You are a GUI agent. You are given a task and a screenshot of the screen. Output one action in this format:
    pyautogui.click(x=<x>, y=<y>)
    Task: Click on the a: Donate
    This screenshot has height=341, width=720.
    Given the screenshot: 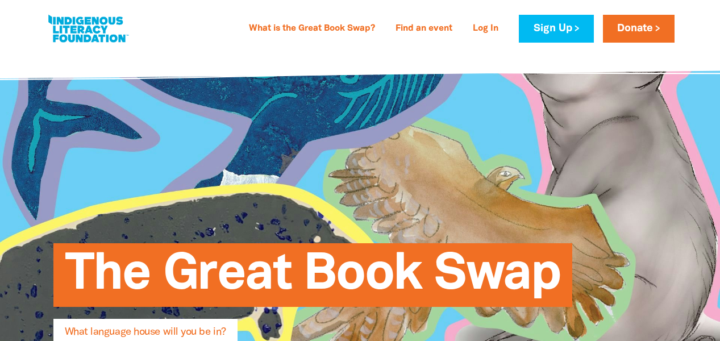 What is the action you would take?
    pyautogui.click(x=639, y=28)
    